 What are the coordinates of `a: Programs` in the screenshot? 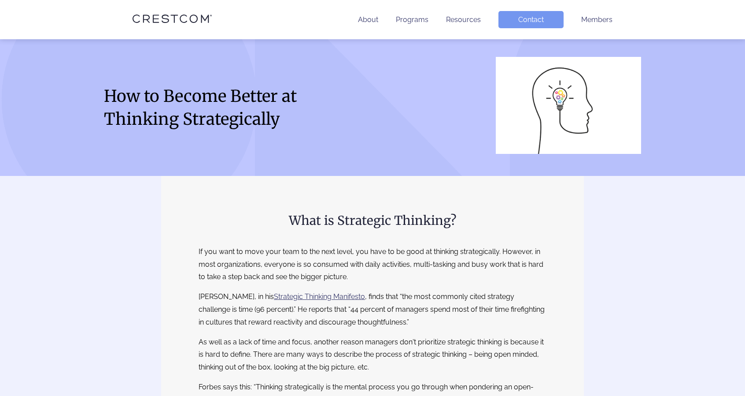 It's located at (412, 19).